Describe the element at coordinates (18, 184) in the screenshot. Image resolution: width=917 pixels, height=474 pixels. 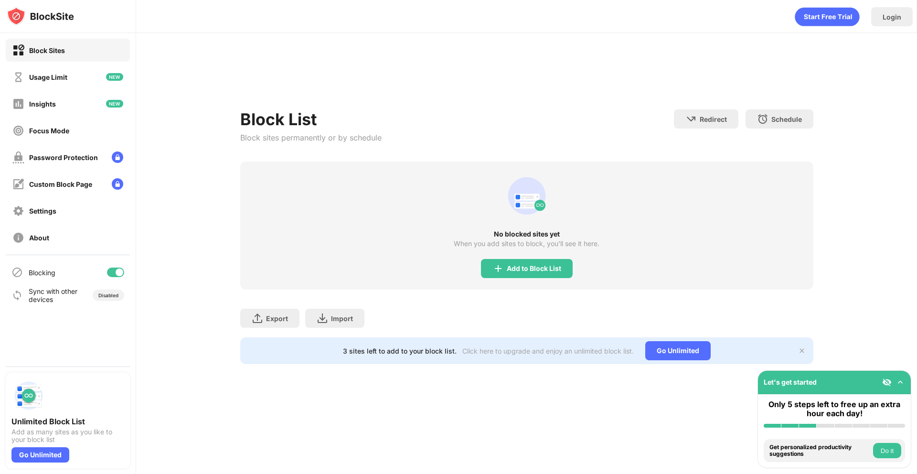
I see `img: customize-block-page-off.svg` at that location.